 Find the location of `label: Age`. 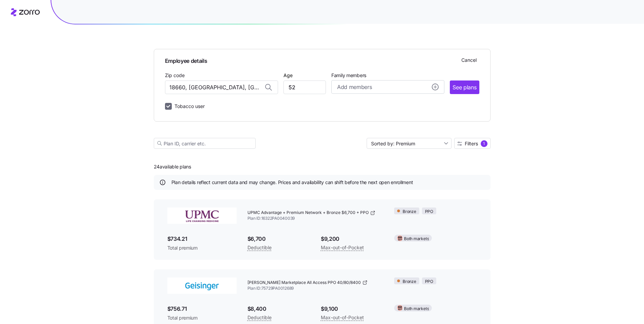

label: Age is located at coordinates (288, 76).